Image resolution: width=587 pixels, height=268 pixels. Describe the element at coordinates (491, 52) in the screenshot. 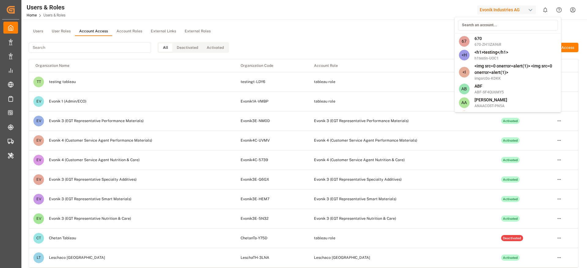

I see `span: <h1>testing</h1>` at that location.